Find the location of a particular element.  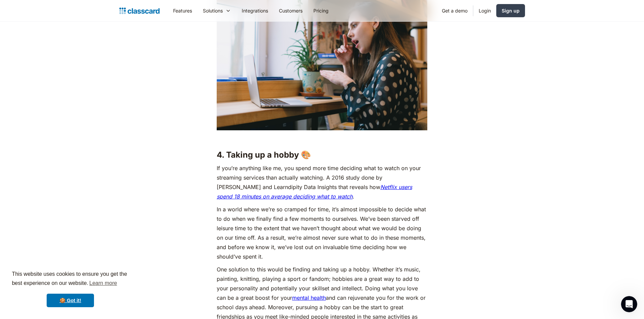

div: Sign up is located at coordinates (510, 11).